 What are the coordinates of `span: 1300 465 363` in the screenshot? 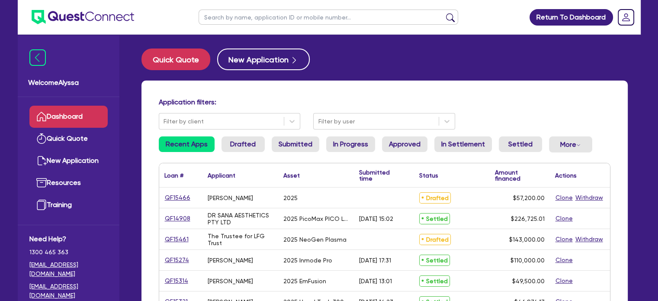 It's located at (68, 252).